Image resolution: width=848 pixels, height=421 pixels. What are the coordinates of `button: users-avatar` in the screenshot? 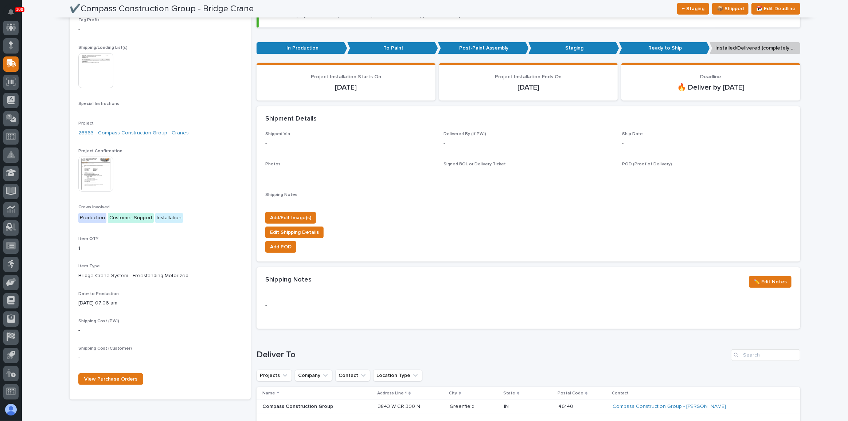 It's located at (11, 410).